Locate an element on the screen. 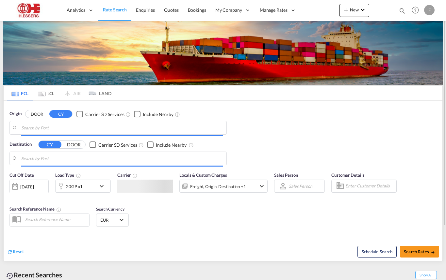 This screenshot has width=446, height=280. md-datepicker: Select is located at coordinates (12, 197).